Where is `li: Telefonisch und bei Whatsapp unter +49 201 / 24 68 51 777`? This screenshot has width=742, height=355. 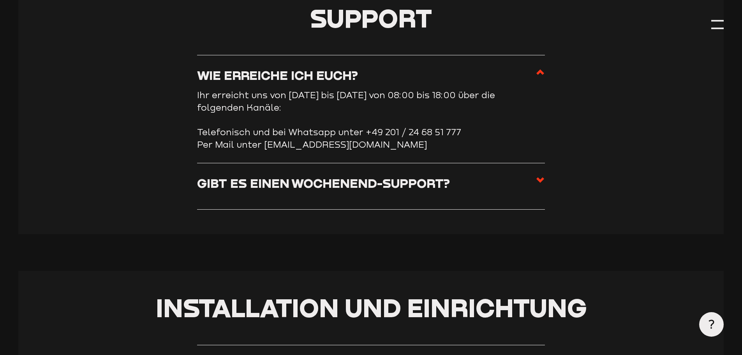
li: Telefonisch und bei Whatsapp unter +49 201 / 24 68 51 777 is located at coordinates (371, 132).